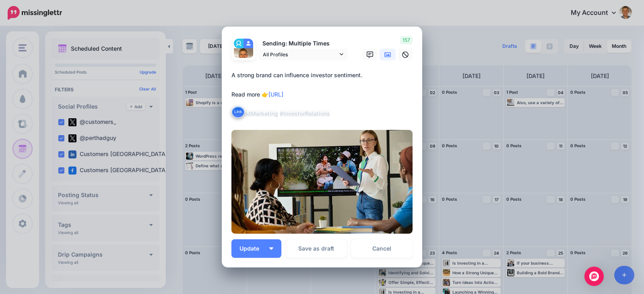 Image resolution: width=644 pixels, height=294 pixels. What do you see at coordinates (300, 55) in the screenshot?
I see `span: All Profiles` at bounding box center [300, 55].